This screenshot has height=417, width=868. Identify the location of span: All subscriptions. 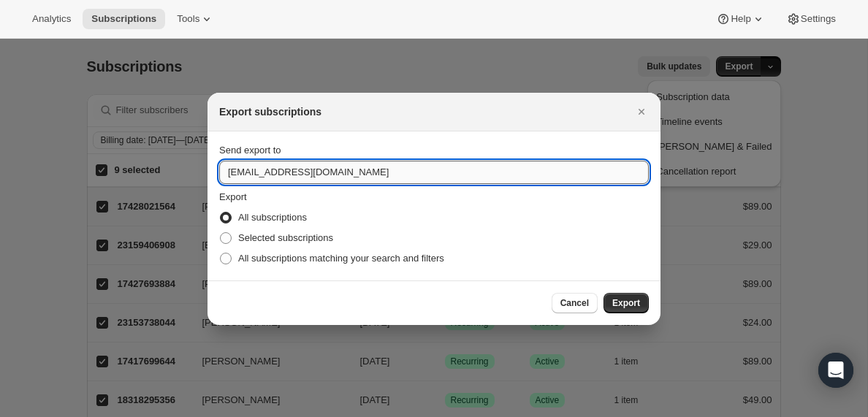
(272, 217).